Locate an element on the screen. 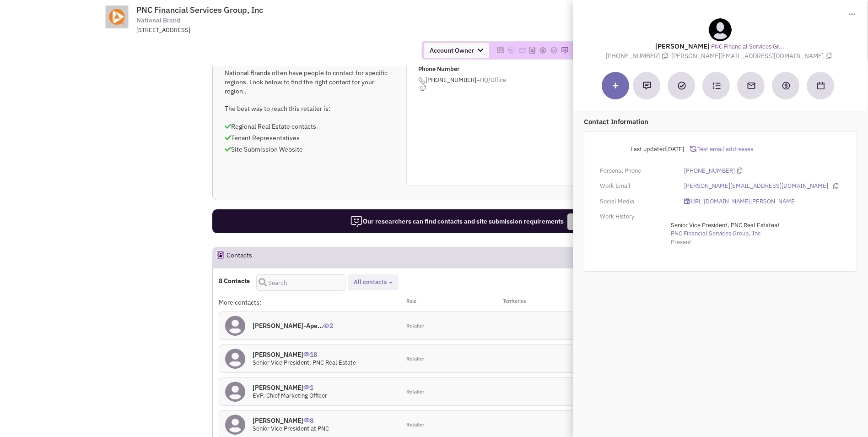 This screenshot has height=437, width=868. span: Our researchers can find contacts and site submission requirements is located at coordinates (457, 221).